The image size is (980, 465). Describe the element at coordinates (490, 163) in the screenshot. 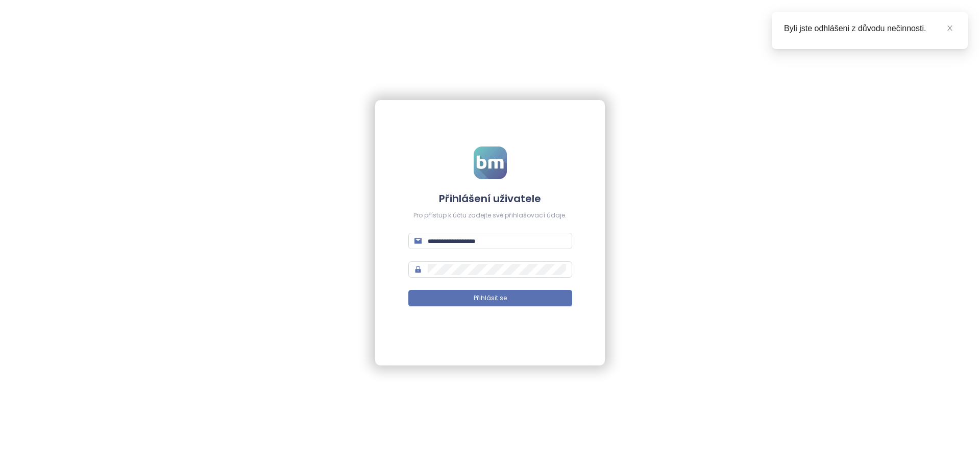

I see `img: logo` at that location.